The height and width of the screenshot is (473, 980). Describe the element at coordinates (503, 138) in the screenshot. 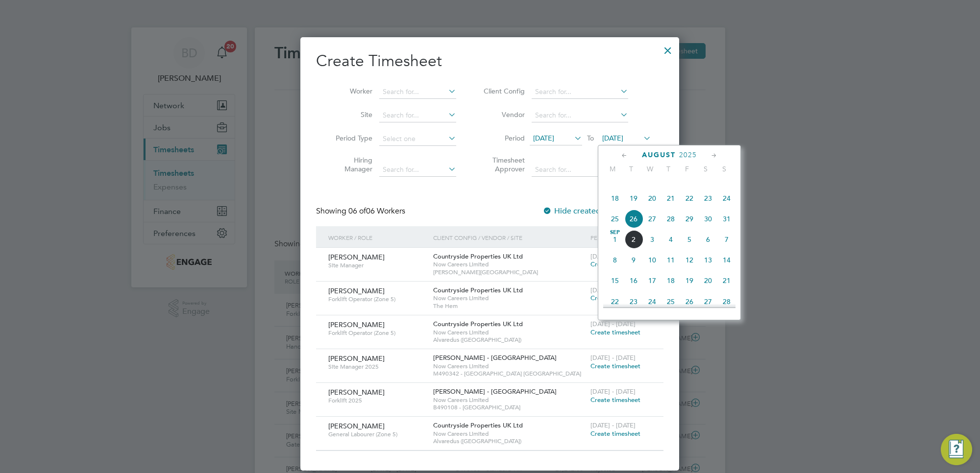

I see `label: Period` at that location.